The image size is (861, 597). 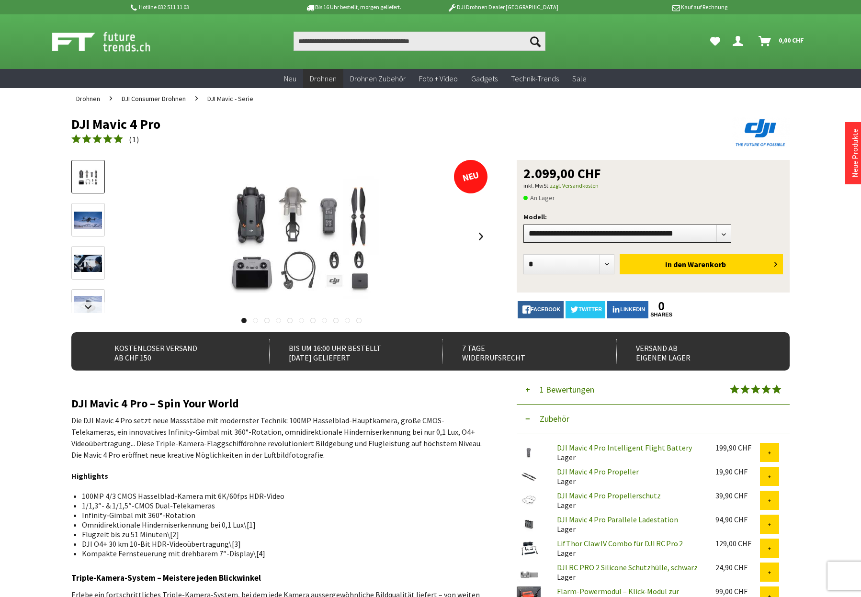 I want to click on a: twitter, so click(x=585, y=310).